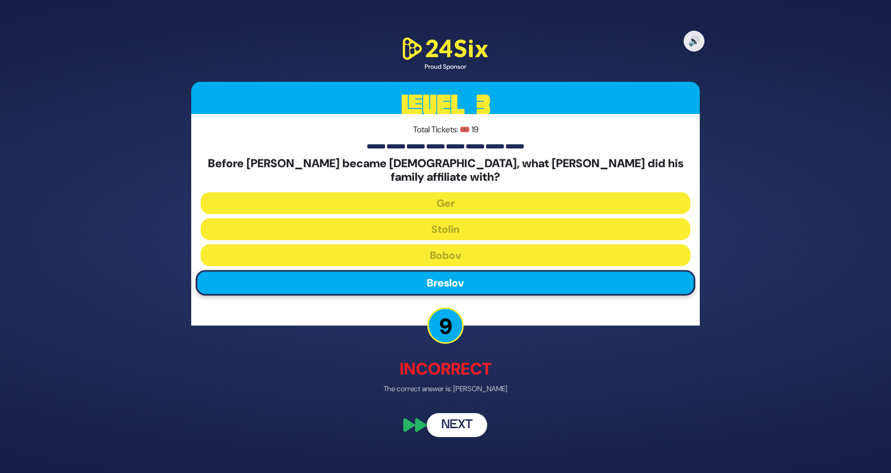 The image size is (891, 473). What do you see at coordinates (445, 256) in the screenshot?
I see `button: Bobov` at bounding box center [445, 256].